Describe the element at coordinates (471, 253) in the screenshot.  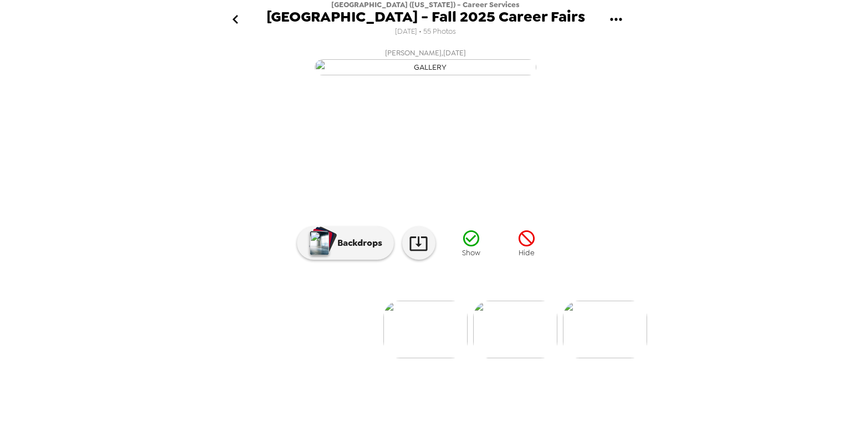
I see `span: Show` at that location.